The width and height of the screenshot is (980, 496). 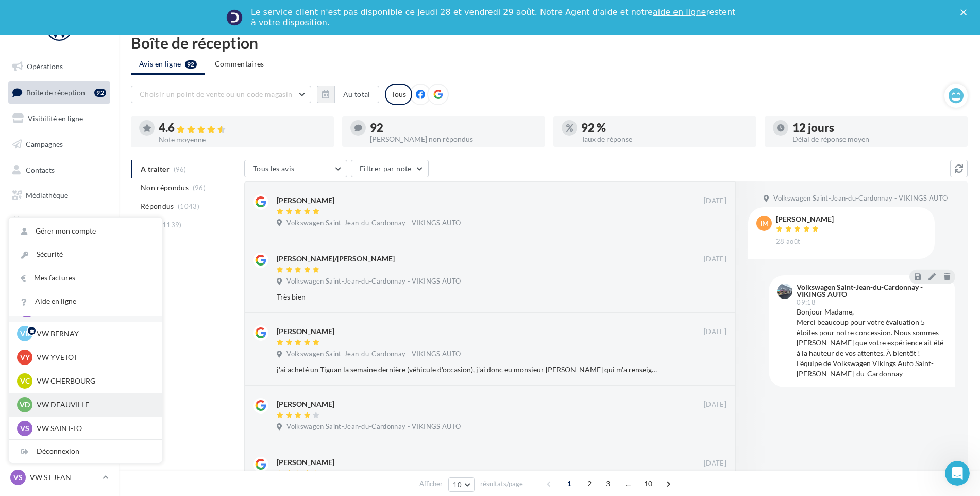 What do you see at coordinates (665, 139) in the screenshot?
I see `div: Taux de réponse` at bounding box center [665, 139].